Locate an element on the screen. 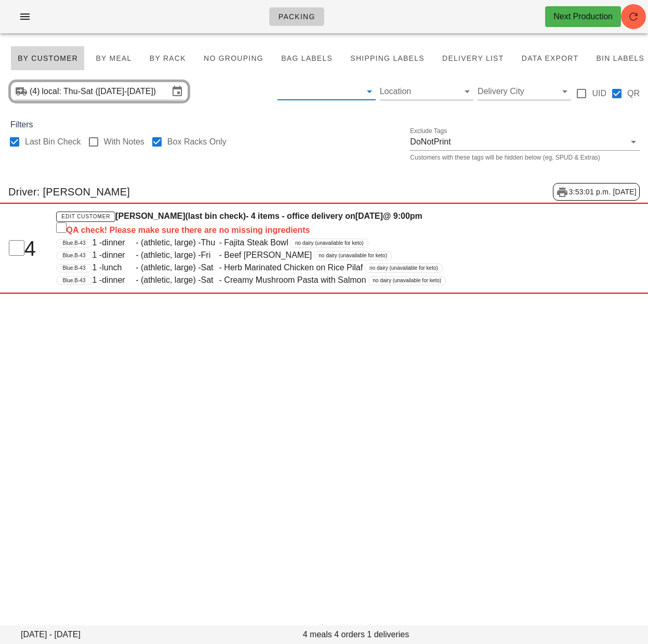 This screenshot has width=648, height=644. button: No grouping is located at coordinates (233, 58).